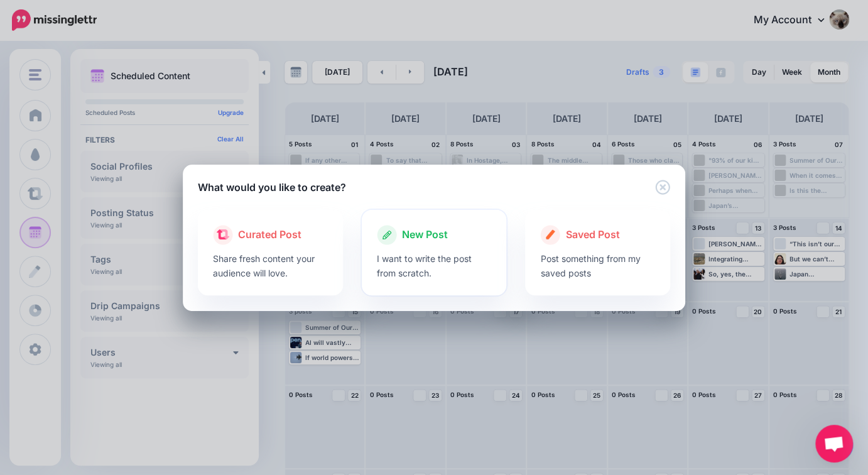 The width and height of the screenshot is (868, 475). What do you see at coordinates (270, 266) in the screenshot?
I see `p: Share fresh content your audience will love.` at bounding box center [270, 266].